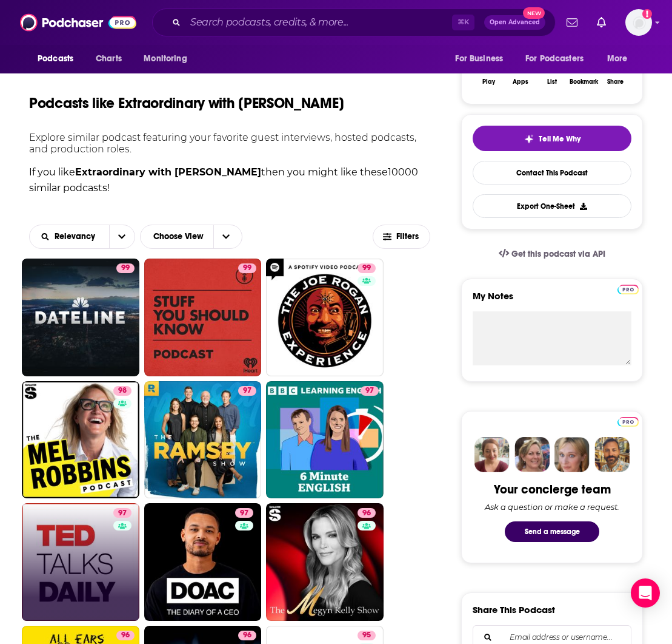 The height and width of the screenshot is (644, 672). Describe the element at coordinates (552, 301) in the screenshot. I see `label: My Notes` at that location.